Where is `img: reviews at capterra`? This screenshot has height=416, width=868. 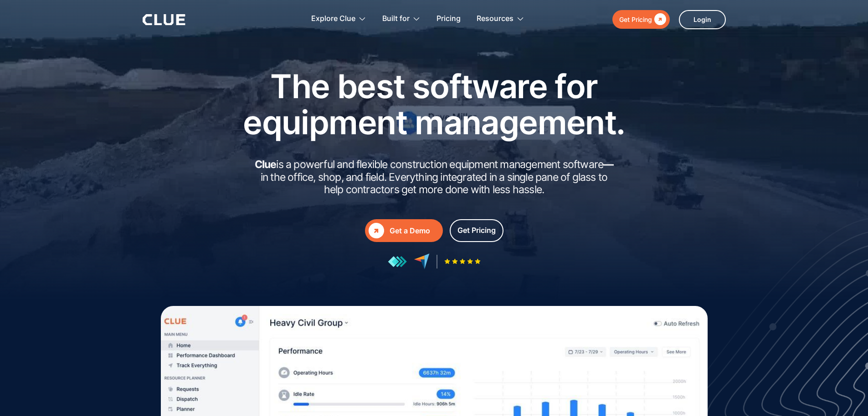
img: reviews at capterra is located at coordinates (422, 261).